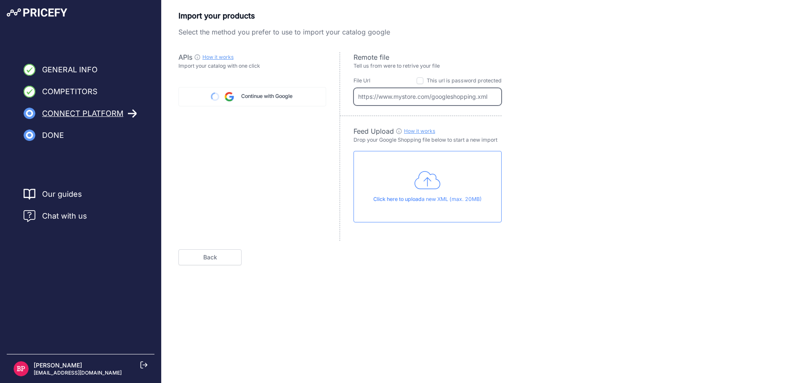  Describe the element at coordinates (82, 114) in the screenshot. I see `span: Connect Platform` at that location.